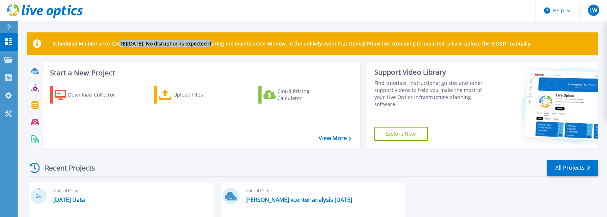  What do you see at coordinates (202, 95) in the screenshot?
I see `div: Upload Files` at bounding box center [202, 95].